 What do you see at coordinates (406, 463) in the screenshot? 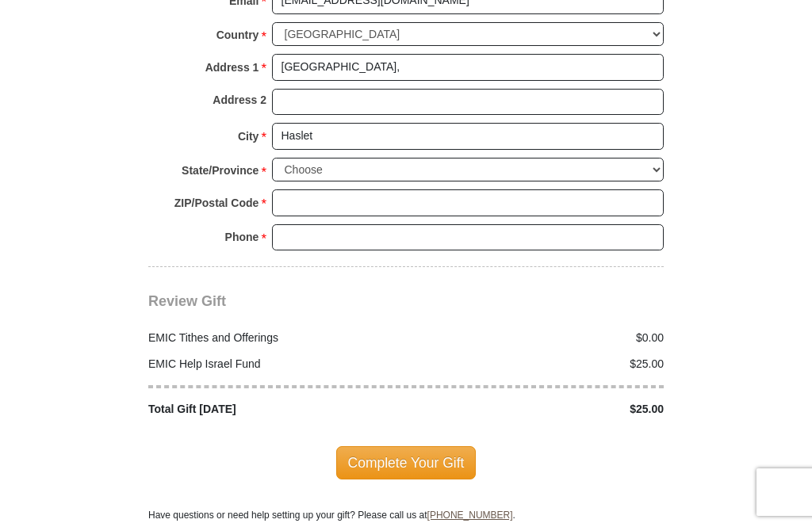
I see `span: Complete Your Gift` at bounding box center [406, 463].